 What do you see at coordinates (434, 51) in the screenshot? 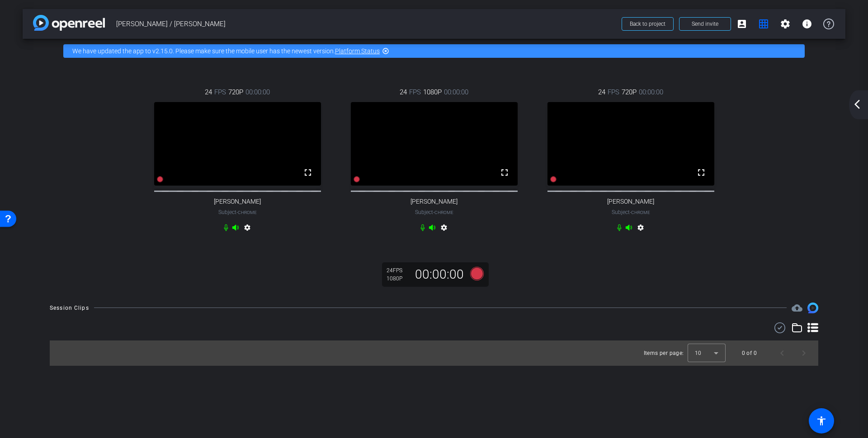
I see `div: We have updated the app to v2.15.0. Please make sure the mobile user has the newest version.` at bounding box center [434, 51].